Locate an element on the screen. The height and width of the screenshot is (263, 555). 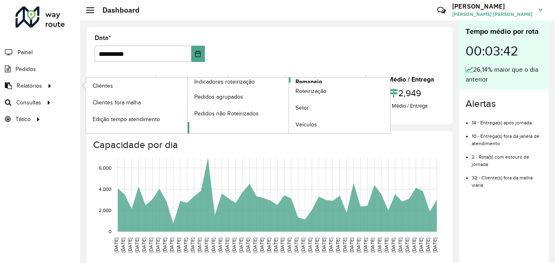
text: 6,000 is located at coordinates (105, 168).